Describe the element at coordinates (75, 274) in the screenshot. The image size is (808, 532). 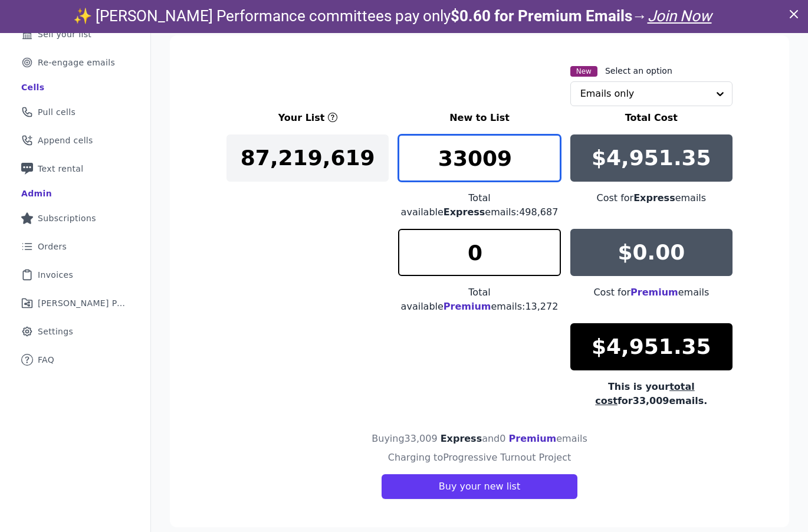
I see `a: Invoices` at that location.